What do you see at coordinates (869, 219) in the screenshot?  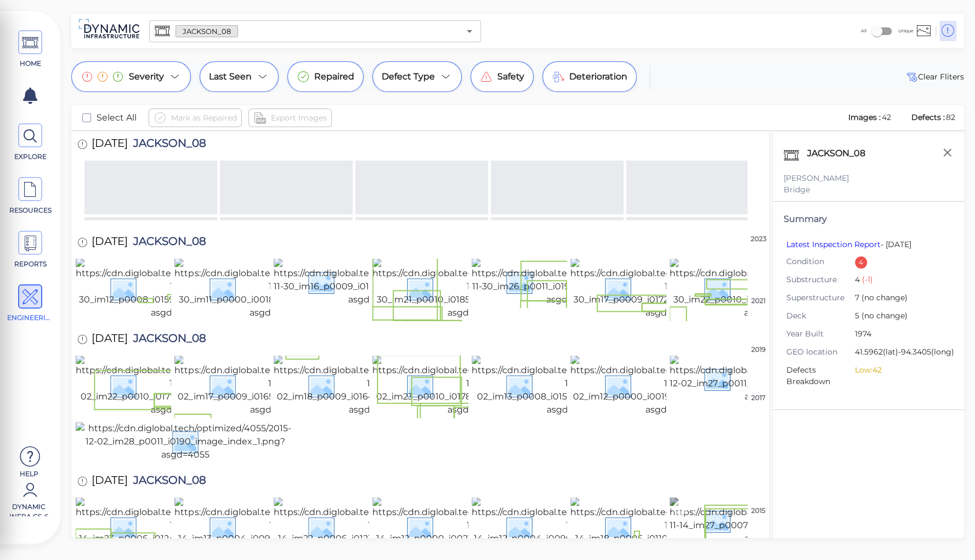 I see `div: Summary` at bounding box center [869, 219].